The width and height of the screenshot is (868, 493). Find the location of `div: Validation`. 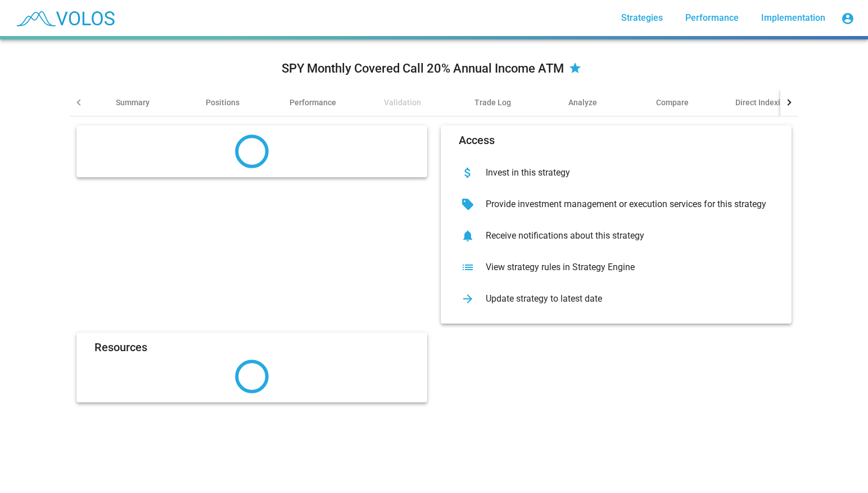

div: Validation is located at coordinates (403, 103).